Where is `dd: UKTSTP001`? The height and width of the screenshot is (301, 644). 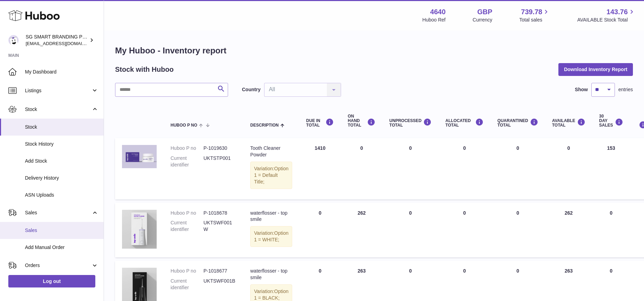
dd: UKTSTP001 is located at coordinates (220, 162).